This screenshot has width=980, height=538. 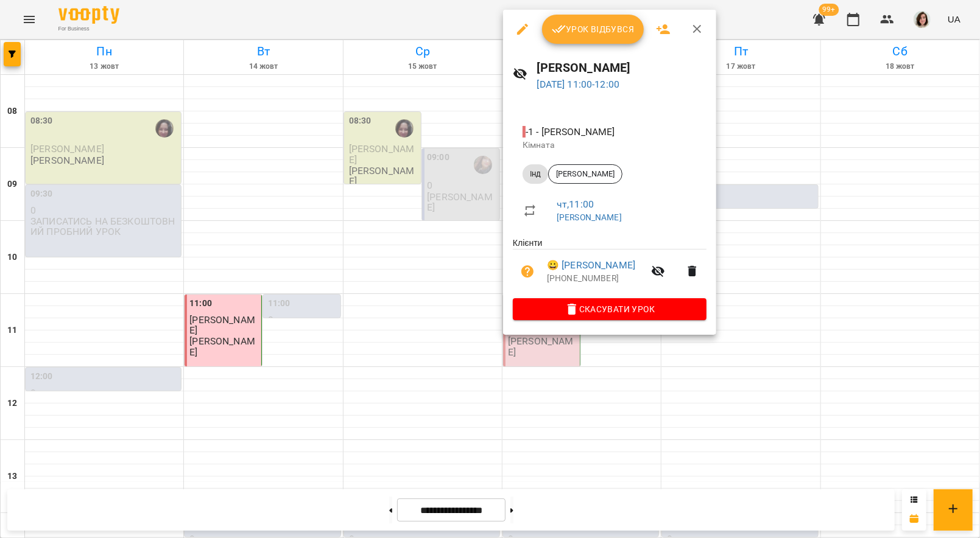 I want to click on ul: Клієнти, so click(x=610, y=267).